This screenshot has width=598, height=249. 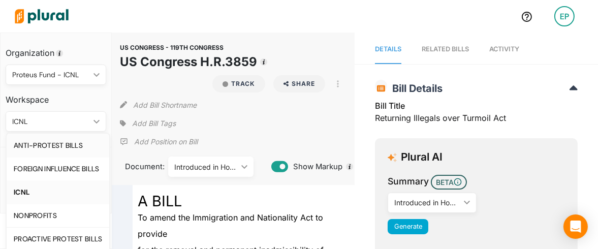 What do you see at coordinates (58, 145) in the screenshot?
I see `a: ANTI-PROTEST BILLS` at bounding box center [58, 145].